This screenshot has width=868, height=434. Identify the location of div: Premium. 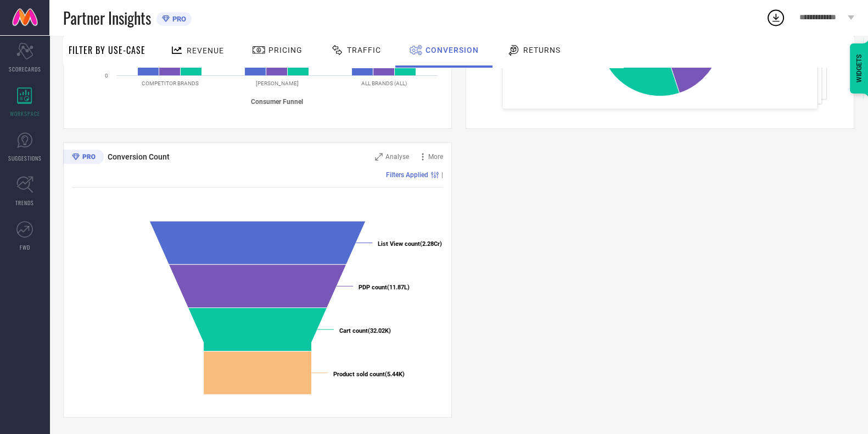
(84, 158).